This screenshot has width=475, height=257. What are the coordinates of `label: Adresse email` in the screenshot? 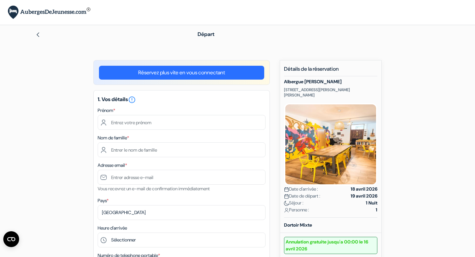 It's located at (112, 165).